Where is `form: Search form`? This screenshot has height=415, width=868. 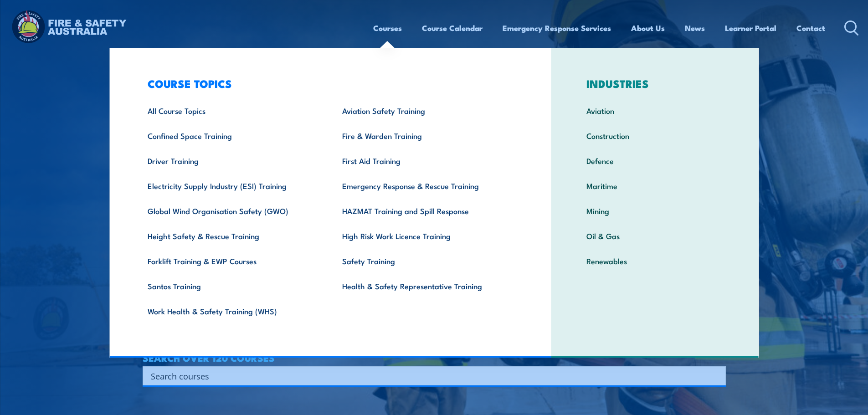
form: Search form is located at coordinates (430, 376).